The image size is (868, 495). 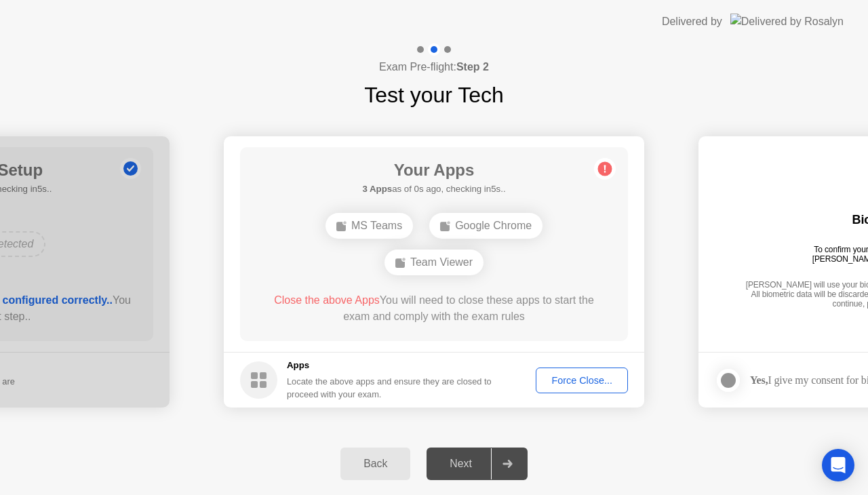 What do you see at coordinates (375, 464) in the screenshot?
I see `div: Back` at bounding box center [375, 464].